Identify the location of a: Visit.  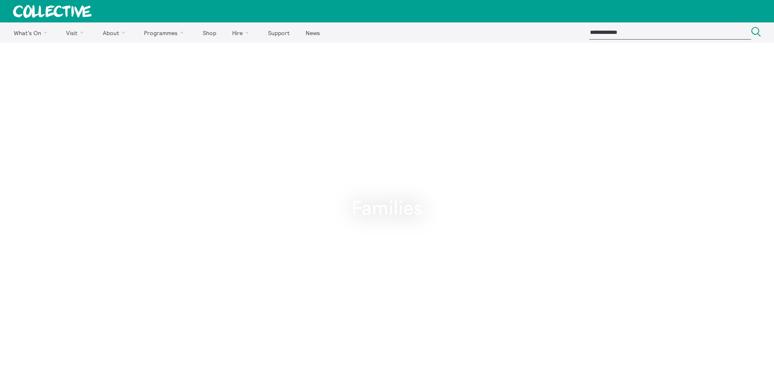
(77, 33).